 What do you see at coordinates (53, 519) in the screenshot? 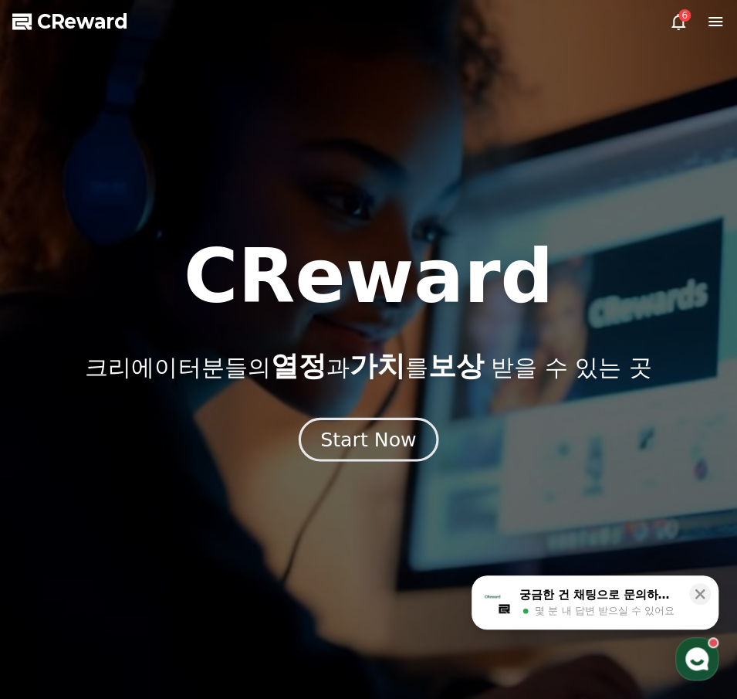
I see `span: 홈` at bounding box center [53, 519].